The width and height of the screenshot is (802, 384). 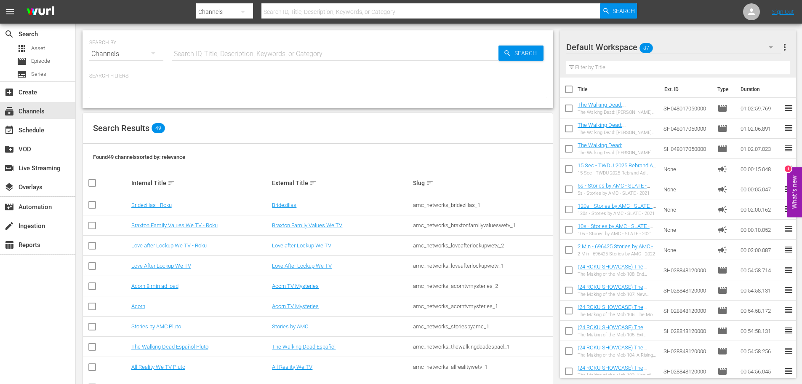 I want to click on div: Default Workspace, so click(x=674, y=47).